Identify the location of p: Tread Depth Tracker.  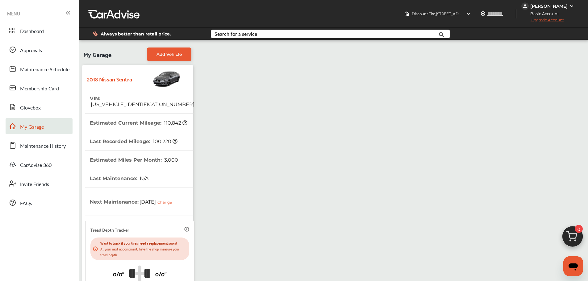
(110, 230).